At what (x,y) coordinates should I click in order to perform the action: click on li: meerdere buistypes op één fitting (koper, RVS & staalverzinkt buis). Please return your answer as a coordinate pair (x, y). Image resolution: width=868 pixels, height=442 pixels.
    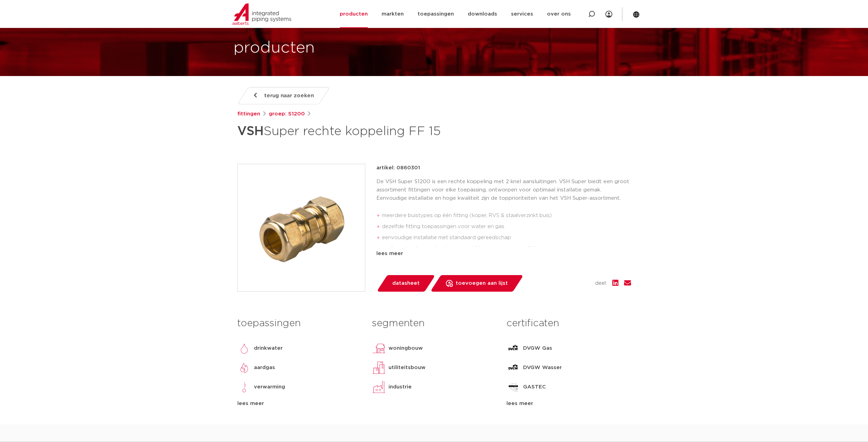
    Looking at the image, I should click on (507, 216).